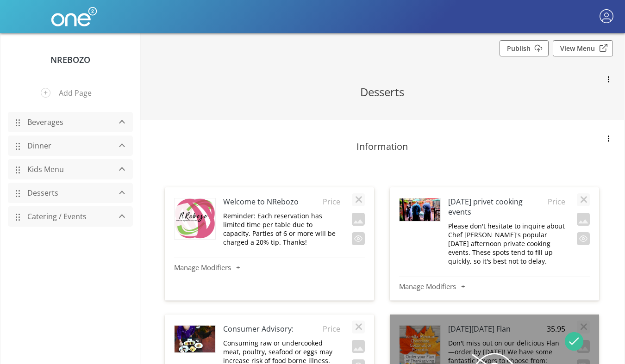 Image resolution: width=625 pixels, height=364 pixels. Describe the element at coordinates (383, 146) in the screenshot. I see `h3: Information` at that location.